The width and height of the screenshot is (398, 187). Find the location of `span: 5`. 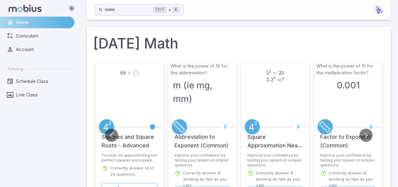

span: 5 is located at coordinates (268, 73).